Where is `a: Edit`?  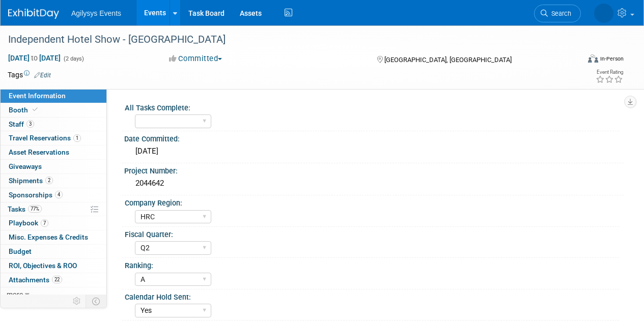
a: Edit is located at coordinates (42, 75).